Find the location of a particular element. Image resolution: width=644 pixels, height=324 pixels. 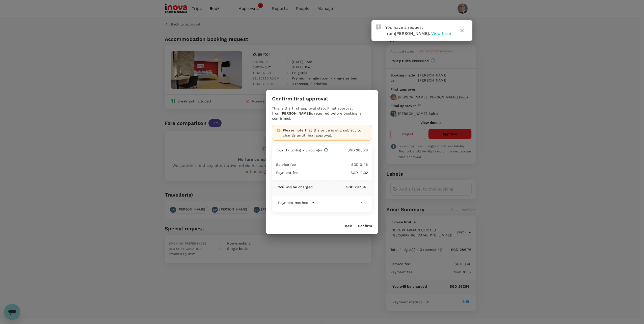

span: View here is located at coordinates (441, 33).